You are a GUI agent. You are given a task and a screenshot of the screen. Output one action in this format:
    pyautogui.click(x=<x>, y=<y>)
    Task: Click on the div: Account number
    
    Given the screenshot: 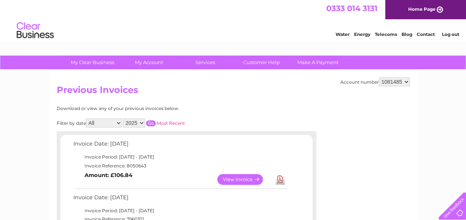 What is the action you would take?
    pyautogui.click(x=375, y=82)
    